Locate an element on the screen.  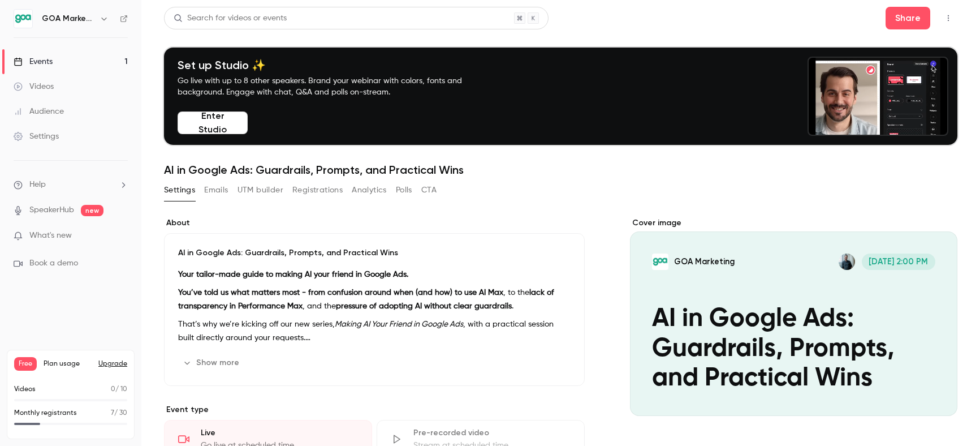
div: Search for videos or events is located at coordinates (230, 18).